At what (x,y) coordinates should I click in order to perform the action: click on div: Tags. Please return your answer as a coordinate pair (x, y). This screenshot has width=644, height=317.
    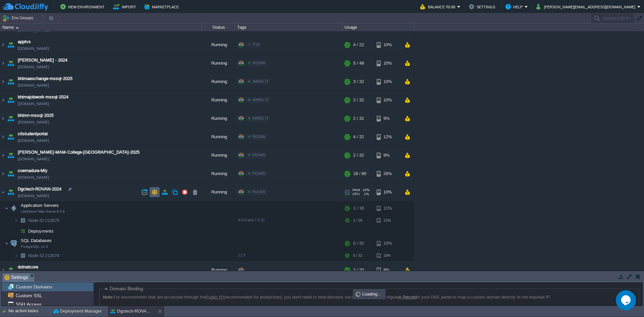
    Looking at the image, I should click on (289, 27).